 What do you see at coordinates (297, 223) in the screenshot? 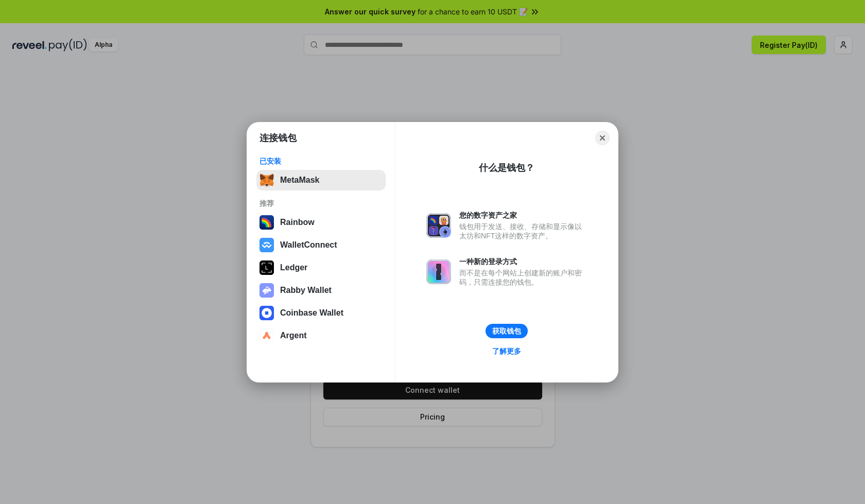
I see `div: Rainbow` at bounding box center [297, 223].